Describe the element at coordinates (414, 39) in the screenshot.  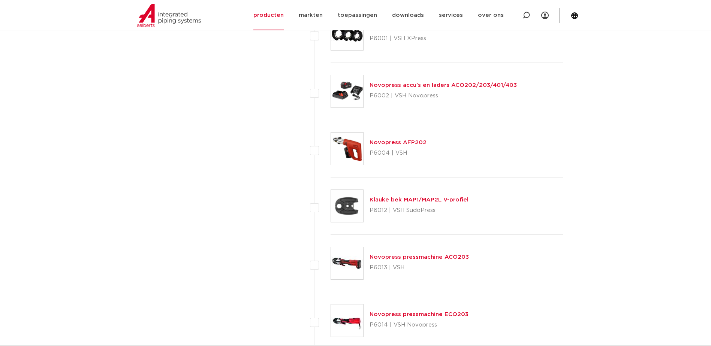
I see `p: P6001 | VSH XPress` at that location.